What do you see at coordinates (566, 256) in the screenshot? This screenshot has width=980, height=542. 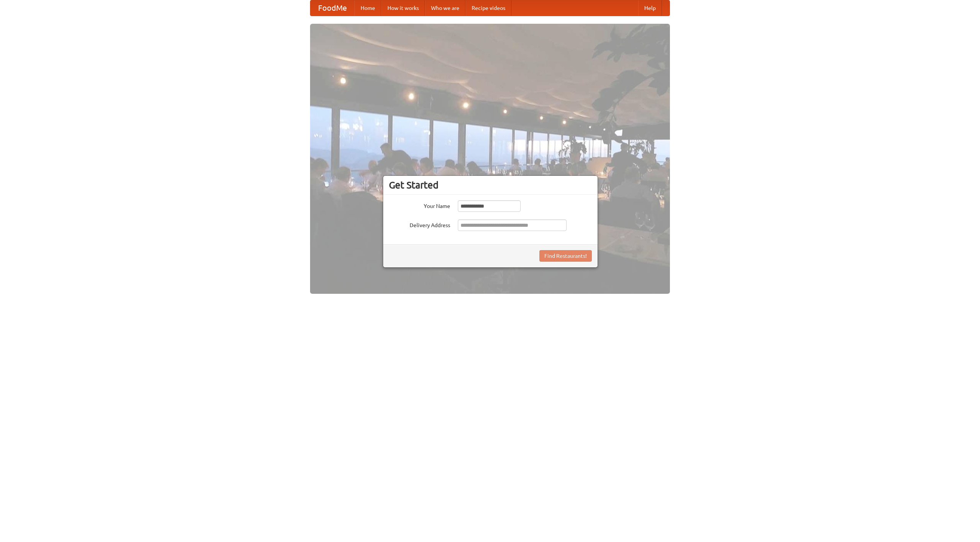 I see `button: Find Restaurants!` at bounding box center [566, 256].